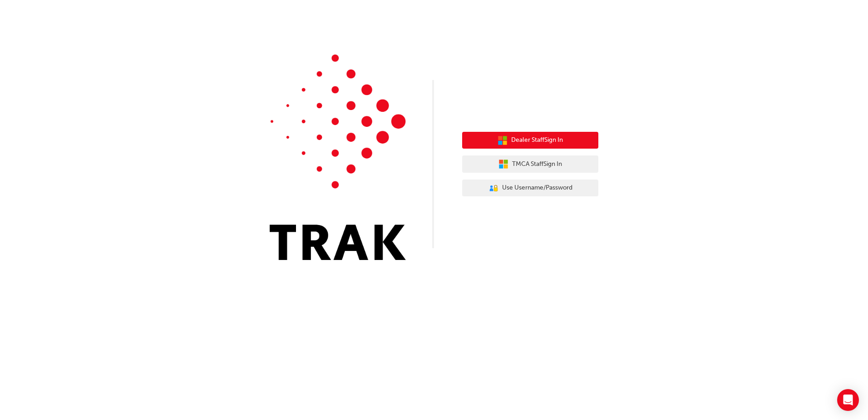 This screenshot has width=868, height=420. I want to click on button: Use Username/Password, so click(530, 188).